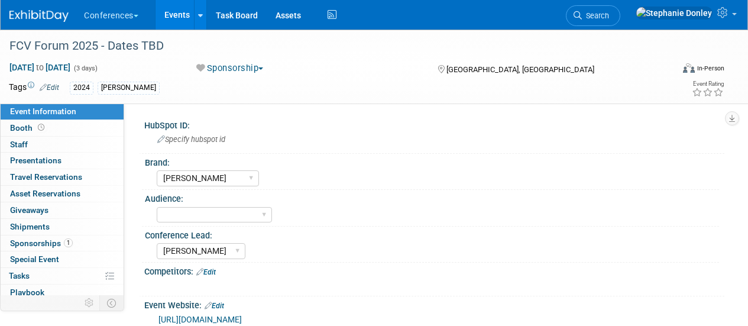  What do you see at coordinates (85, 68) in the screenshot?
I see `span: (3 days)` at bounding box center [85, 68].